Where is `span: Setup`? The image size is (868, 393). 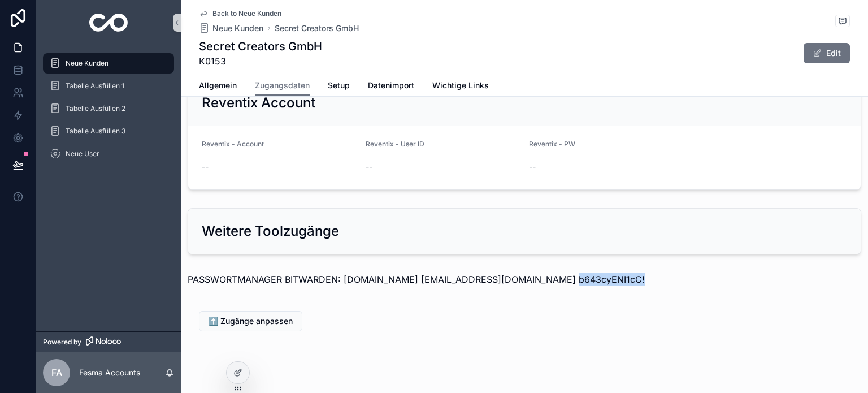 span: Setup is located at coordinates (339, 86).